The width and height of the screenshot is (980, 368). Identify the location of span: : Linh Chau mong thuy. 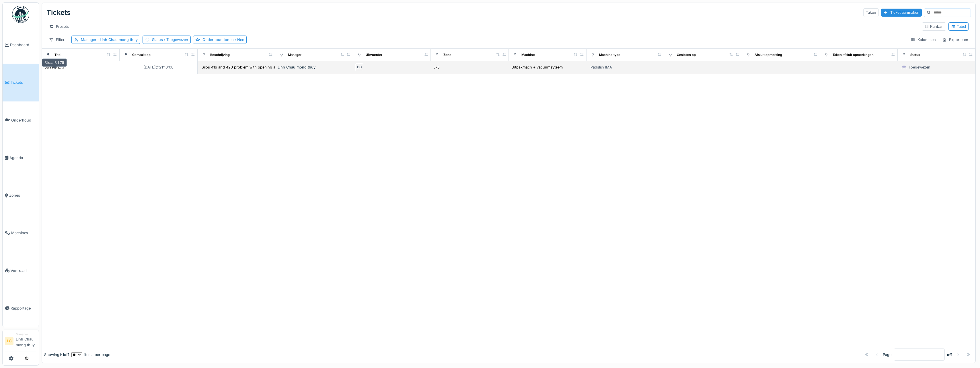
(117, 39).